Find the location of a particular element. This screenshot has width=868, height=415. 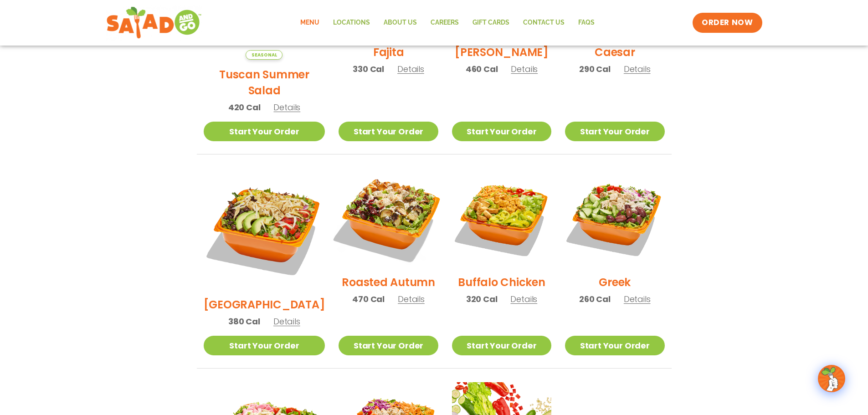

img: Product photo for BBQ Ranch Salad is located at coordinates (264, 229).